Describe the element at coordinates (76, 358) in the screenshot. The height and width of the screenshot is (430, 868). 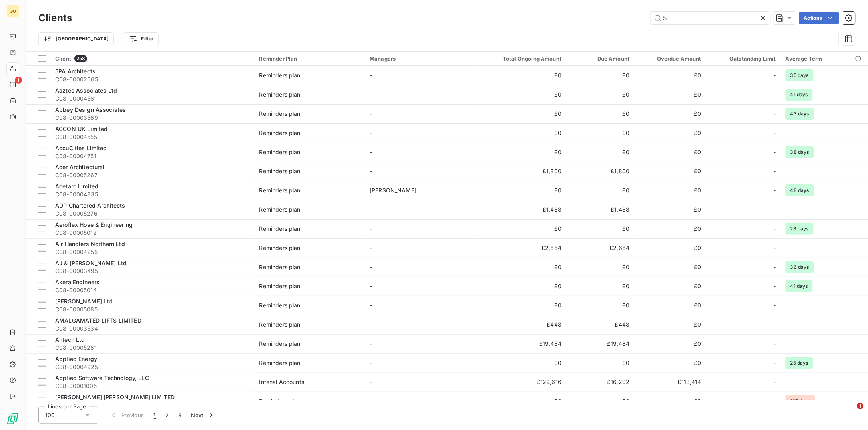
I see `span: Applied Energy` at that location.